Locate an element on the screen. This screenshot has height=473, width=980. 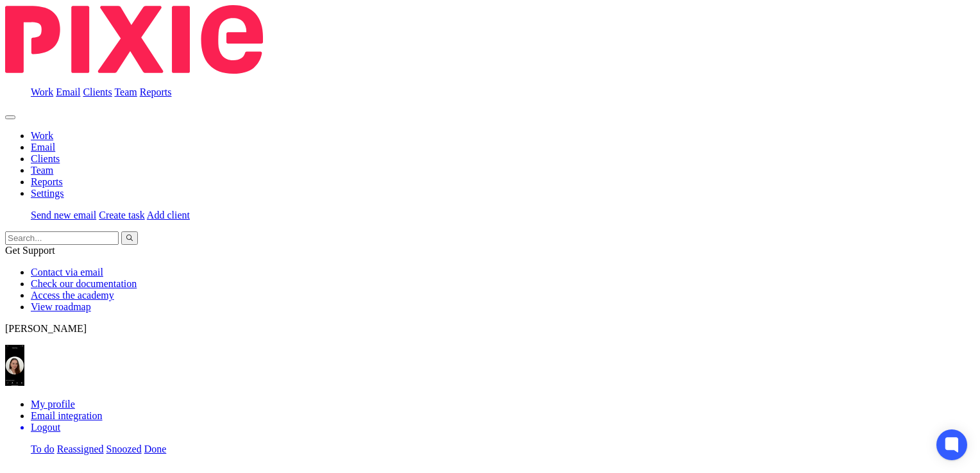
a: Send new email is located at coordinates (64, 215).